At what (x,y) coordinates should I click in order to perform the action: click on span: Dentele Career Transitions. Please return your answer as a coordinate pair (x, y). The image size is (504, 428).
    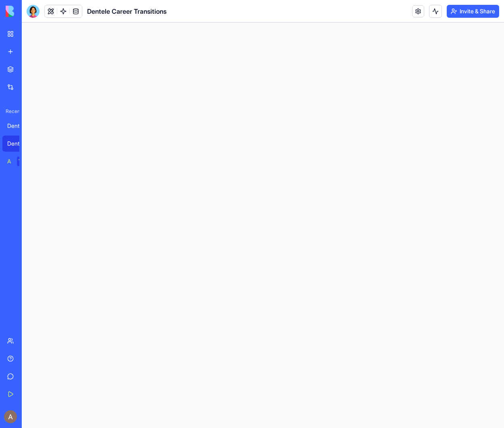
    Looking at the image, I should click on (127, 11).